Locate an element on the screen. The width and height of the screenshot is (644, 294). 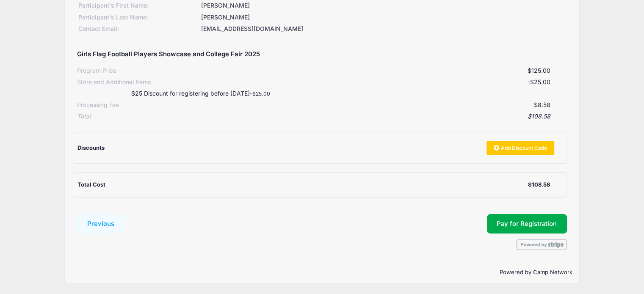
h5: Girls Flag Football Players Showcase and College Fair 2025 is located at coordinates (169, 55).